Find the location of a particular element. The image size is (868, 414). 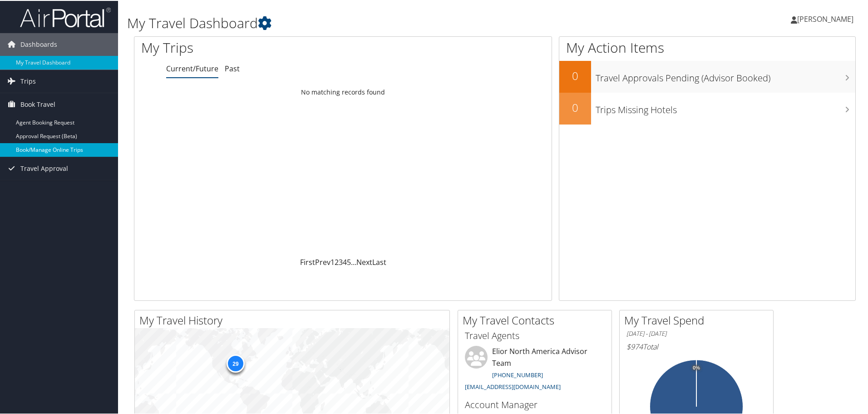

h3: Account Manager is located at coordinates (535, 404).